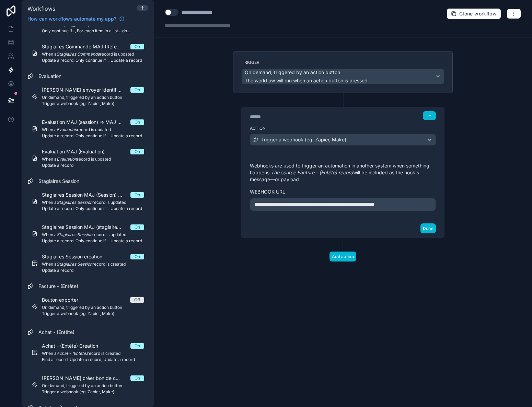  What do you see at coordinates (343, 62) in the screenshot?
I see `label: Trigger` at bounding box center [343, 62].